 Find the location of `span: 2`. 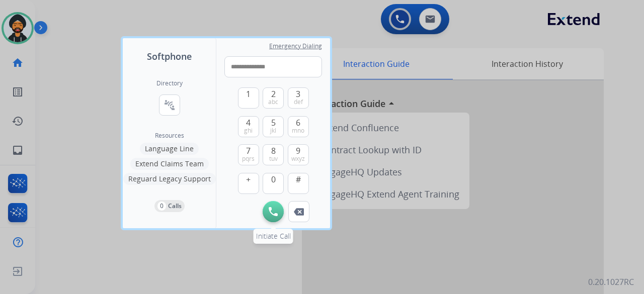

span: 2 is located at coordinates (274, 94).